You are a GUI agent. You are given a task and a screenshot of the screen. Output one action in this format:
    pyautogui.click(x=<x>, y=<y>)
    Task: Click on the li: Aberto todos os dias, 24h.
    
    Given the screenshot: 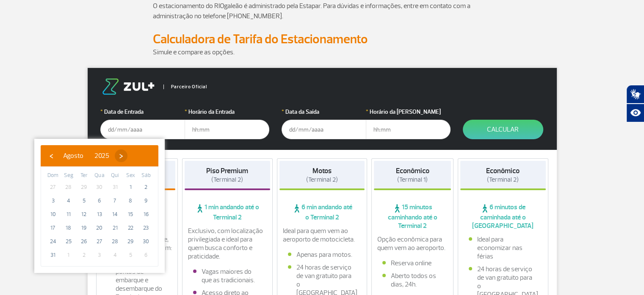 What is the action you would take?
    pyautogui.click(x=412, y=280)
    